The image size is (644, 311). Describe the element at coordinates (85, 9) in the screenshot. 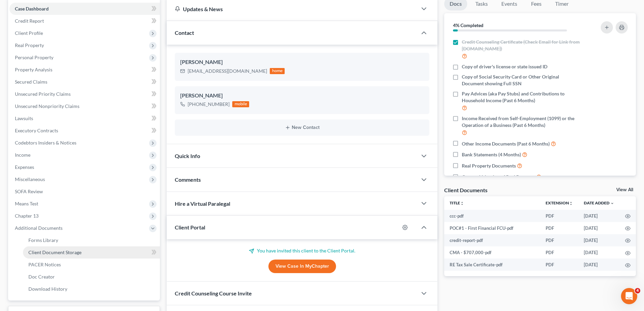

I see `a: Case Dashboard` at that location.